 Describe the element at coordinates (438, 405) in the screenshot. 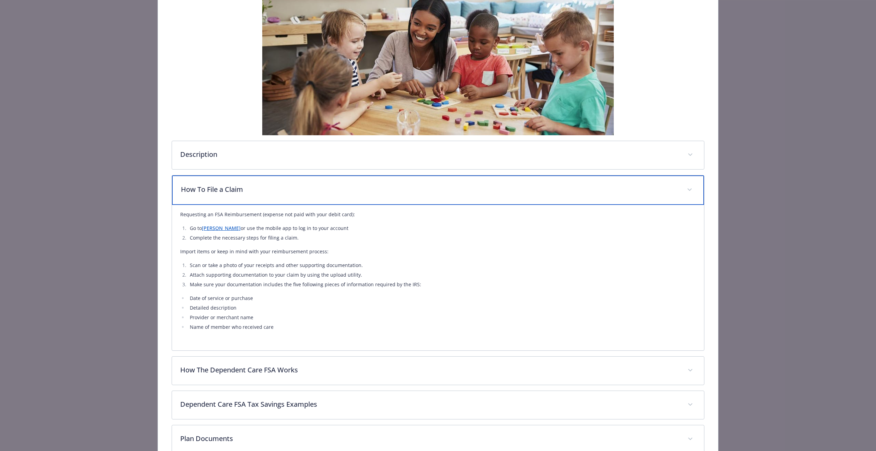

I see `div: Dependent Care FSA Tax Savings Examples` at that location.